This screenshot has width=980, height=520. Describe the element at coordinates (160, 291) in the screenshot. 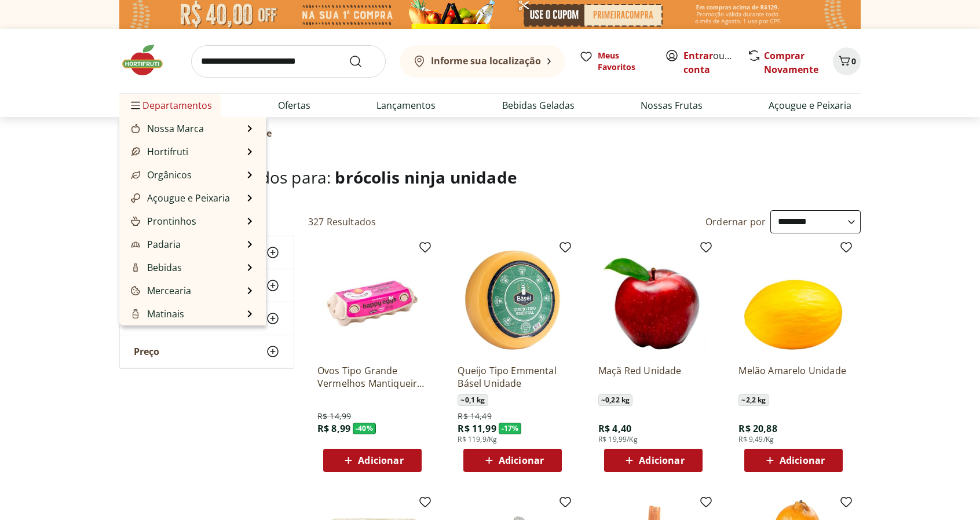

I see `a: MerceariaMercearia` at that location.